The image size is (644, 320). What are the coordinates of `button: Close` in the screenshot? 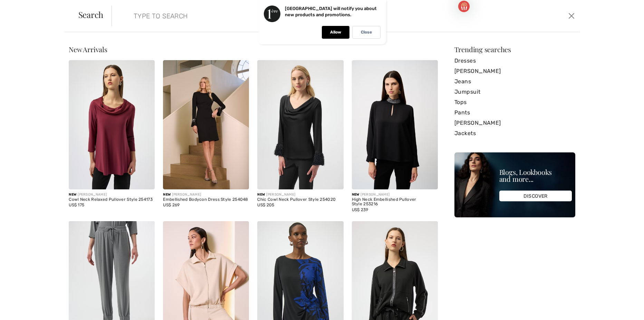 It's located at (571, 16).